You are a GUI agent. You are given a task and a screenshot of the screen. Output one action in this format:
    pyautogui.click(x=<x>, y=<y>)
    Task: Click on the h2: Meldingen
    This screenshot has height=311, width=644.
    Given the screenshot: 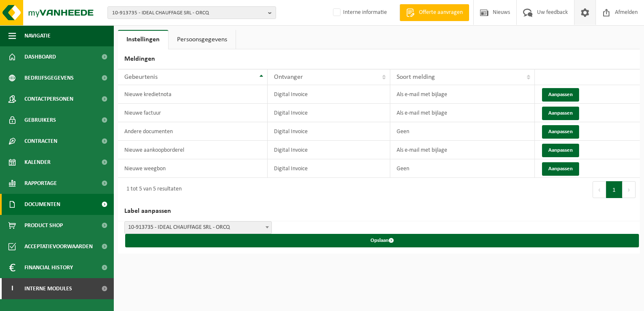 What is the action you would take?
    pyautogui.click(x=379, y=59)
    